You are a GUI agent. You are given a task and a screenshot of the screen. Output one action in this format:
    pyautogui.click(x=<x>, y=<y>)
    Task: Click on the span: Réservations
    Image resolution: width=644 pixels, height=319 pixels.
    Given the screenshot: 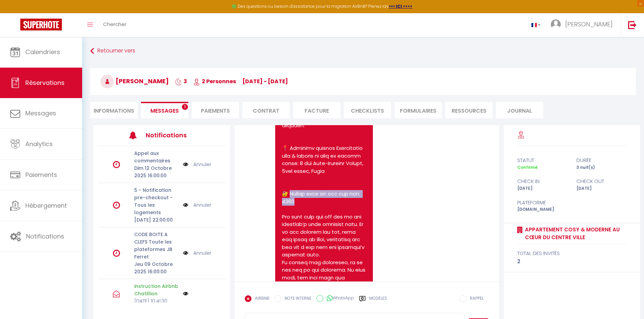 What is the action you would take?
    pyautogui.click(x=45, y=82)
    